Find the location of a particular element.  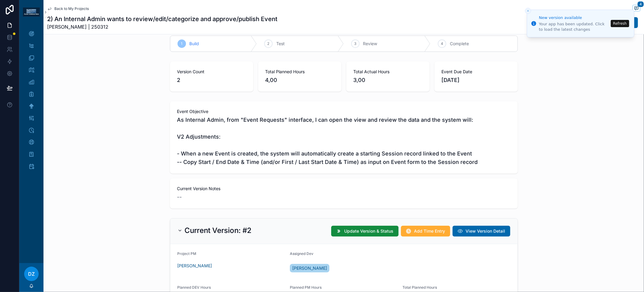

h1: 2) An Internal Admin wants to review/edit/categorize and approve/publish Event is located at coordinates (162, 19).